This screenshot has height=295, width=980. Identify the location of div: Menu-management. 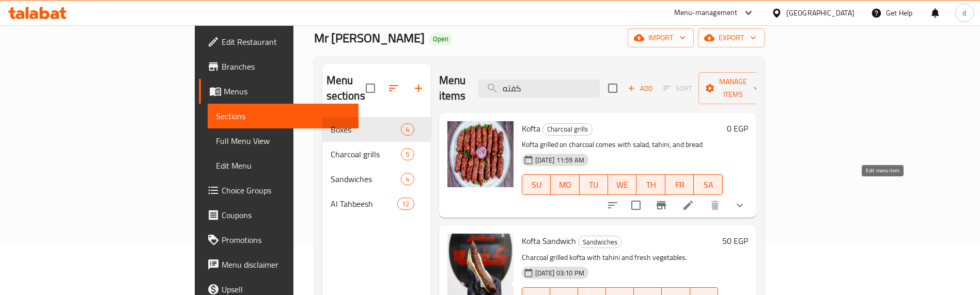
(706, 13).